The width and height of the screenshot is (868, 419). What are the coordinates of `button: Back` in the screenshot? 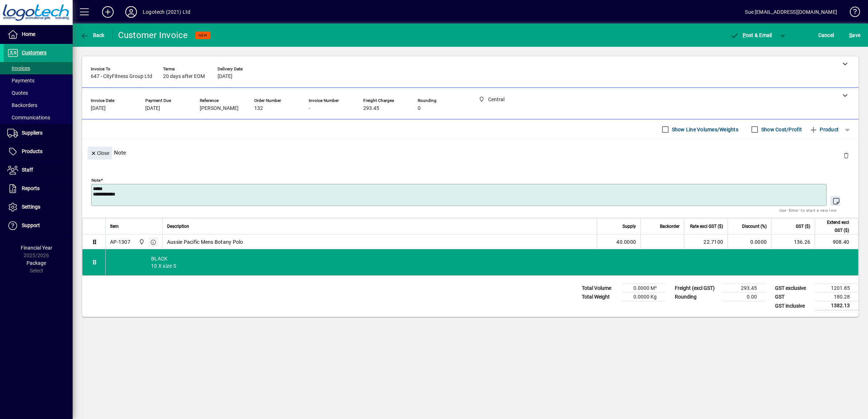 It's located at (93, 35).